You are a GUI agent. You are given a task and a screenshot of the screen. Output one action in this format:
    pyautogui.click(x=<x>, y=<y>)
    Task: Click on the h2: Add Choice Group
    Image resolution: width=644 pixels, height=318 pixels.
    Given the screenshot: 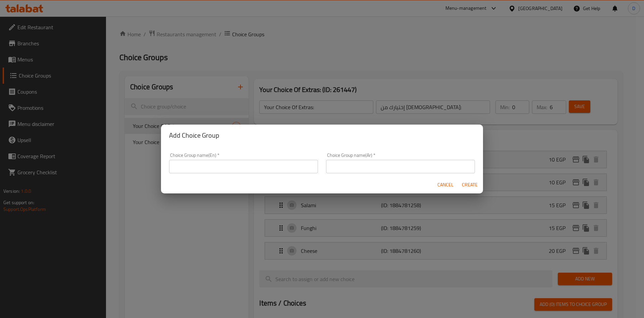 What is the action you would take?
    pyautogui.click(x=322, y=135)
    